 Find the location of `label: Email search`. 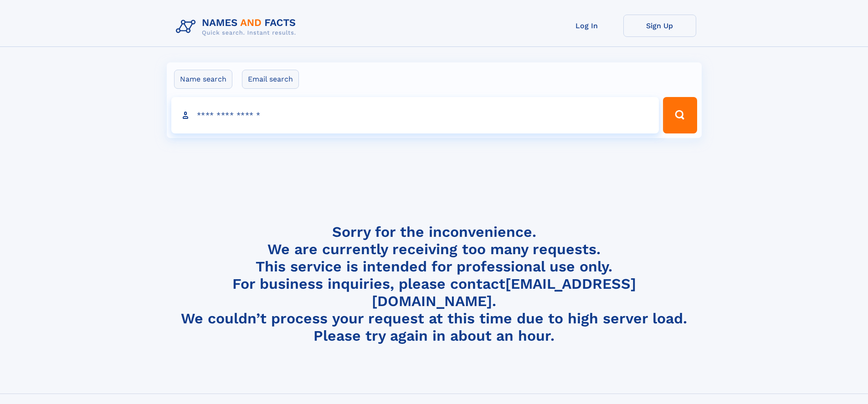

label: Email search is located at coordinates (270, 79).